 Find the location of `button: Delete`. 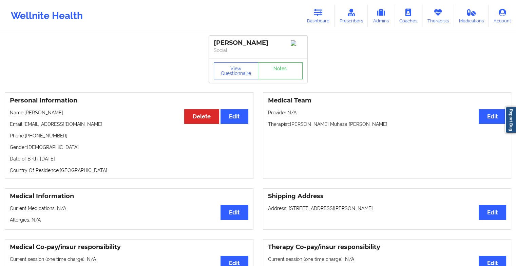

button: Delete is located at coordinates (201, 116).